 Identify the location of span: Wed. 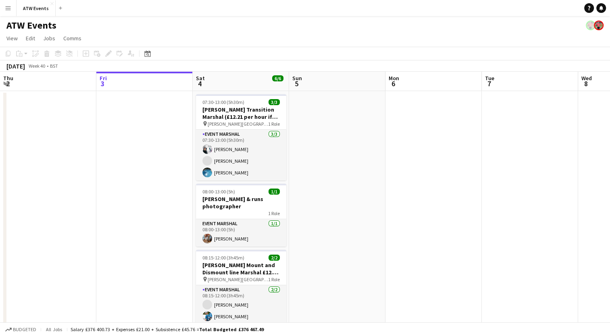
(587, 78).